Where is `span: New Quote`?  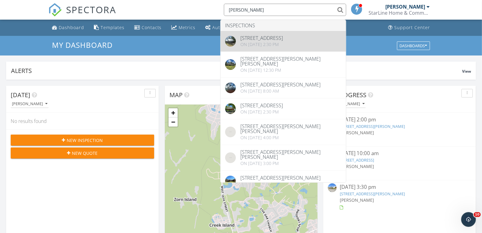 span: New Quote is located at coordinates (85, 153).